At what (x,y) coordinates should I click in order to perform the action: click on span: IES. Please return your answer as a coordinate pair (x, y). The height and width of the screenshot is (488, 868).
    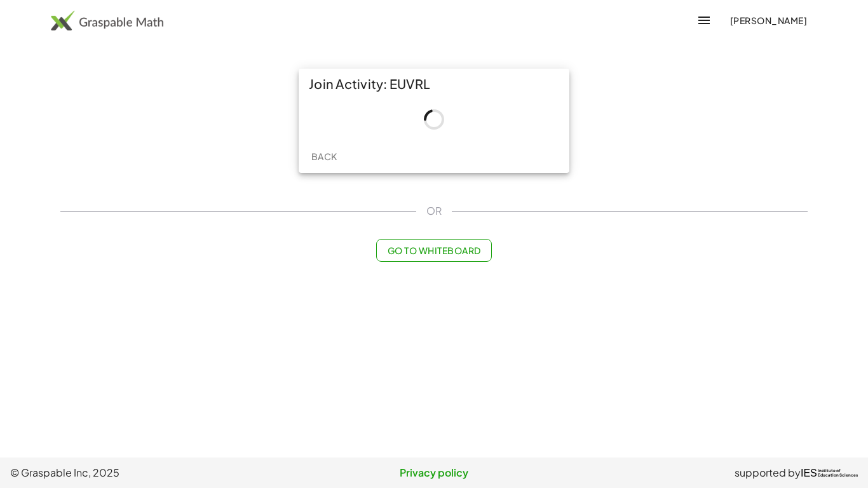
    Looking at the image, I should click on (809, 473).